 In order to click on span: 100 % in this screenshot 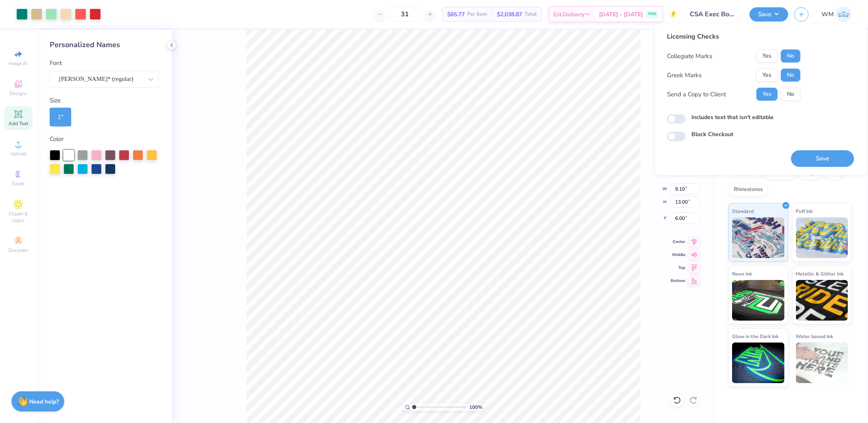, I will do `click(475, 408)`.